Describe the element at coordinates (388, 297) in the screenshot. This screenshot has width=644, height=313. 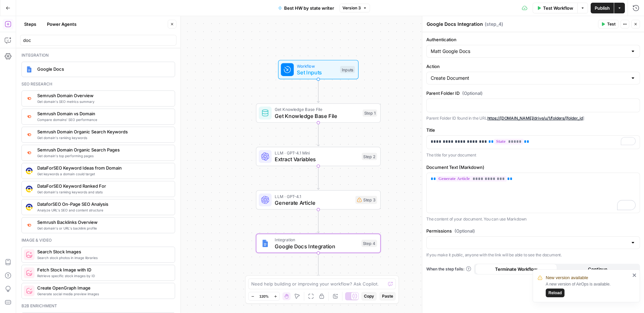
I see `button: Paste` at that location.